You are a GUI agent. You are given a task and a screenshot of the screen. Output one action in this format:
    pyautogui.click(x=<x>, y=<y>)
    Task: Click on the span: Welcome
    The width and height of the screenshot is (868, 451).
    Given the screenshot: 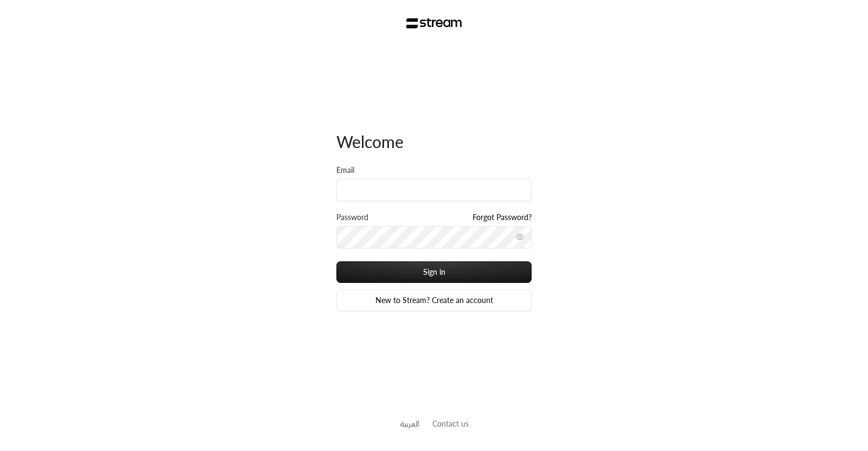 What is the action you would take?
    pyautogui.click(x=370, y=141)
    